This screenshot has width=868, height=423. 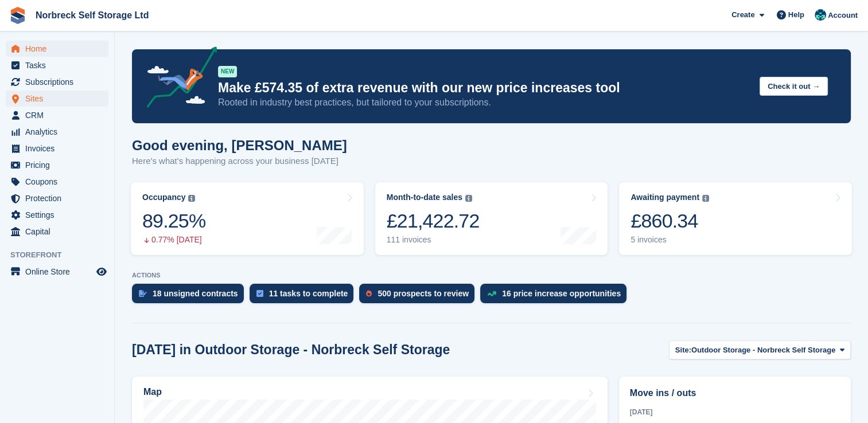 What do you see at coordinates (59, 99) in the screenshot?
I see `span: Sites` at bounding box center [59, 99].